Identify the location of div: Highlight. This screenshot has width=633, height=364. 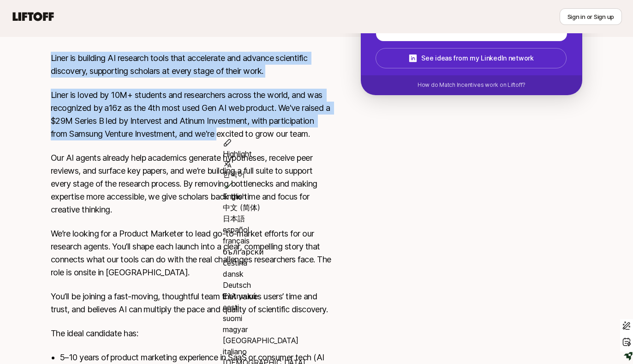
(281, 154).